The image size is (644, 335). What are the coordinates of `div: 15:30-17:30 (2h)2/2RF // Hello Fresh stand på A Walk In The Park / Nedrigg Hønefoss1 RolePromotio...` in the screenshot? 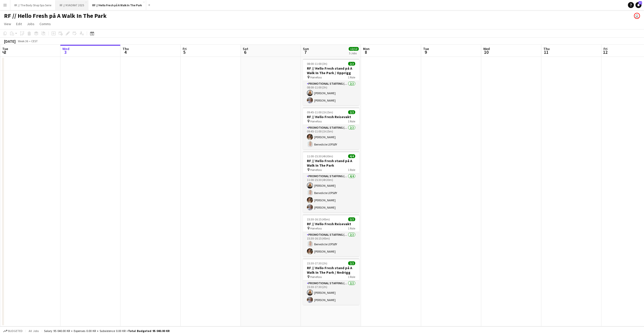 It's located at (331, 281).